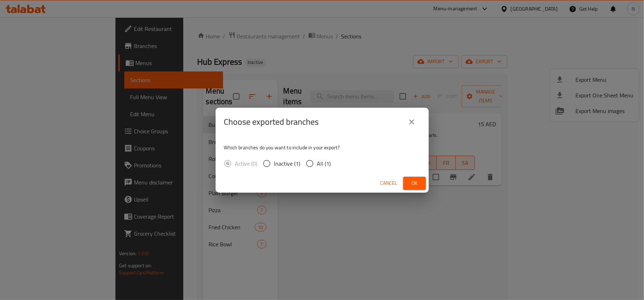 The image size is (644, 300). I want to click on span: Cancel, so click(389, 183).